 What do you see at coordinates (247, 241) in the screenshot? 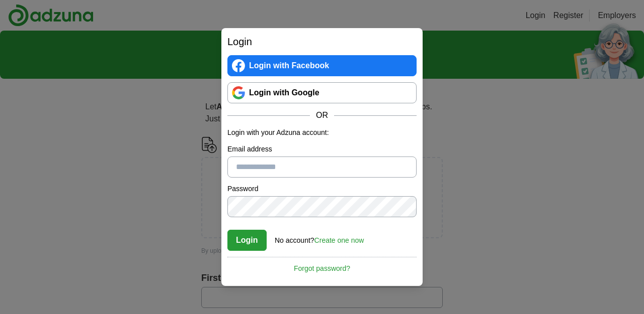
I see `button: Login` at bounding box center [247, 241].